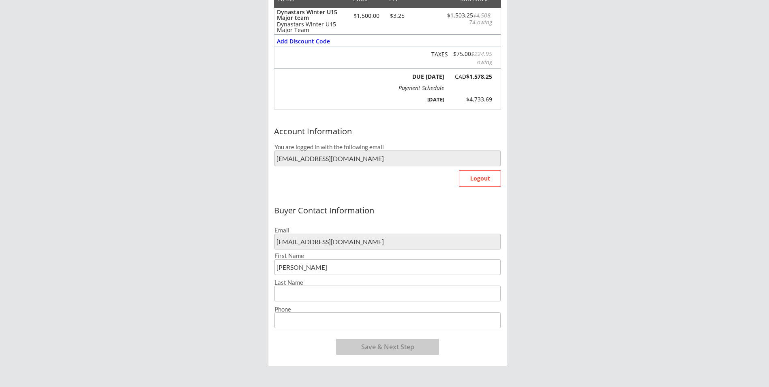  What do you see at coordinates (397, 16) in the screenshot?
I see `div: $3.25` at bounding box center [397, 16].